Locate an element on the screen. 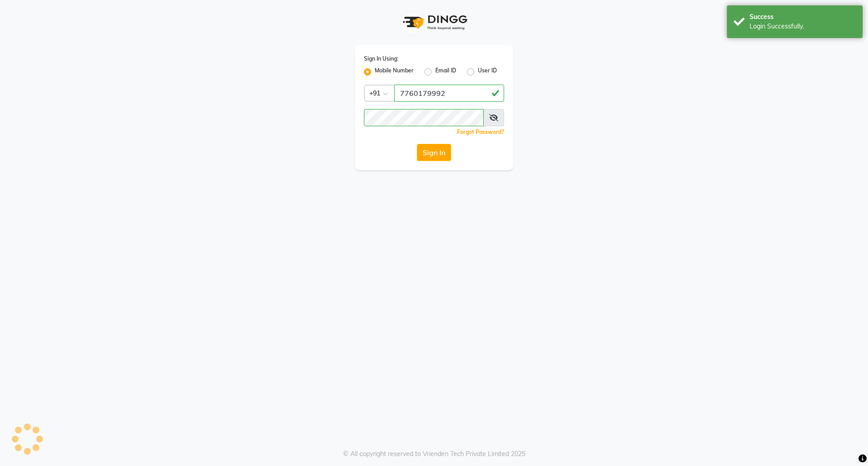  div: Success is located at coordinates (802, 17).